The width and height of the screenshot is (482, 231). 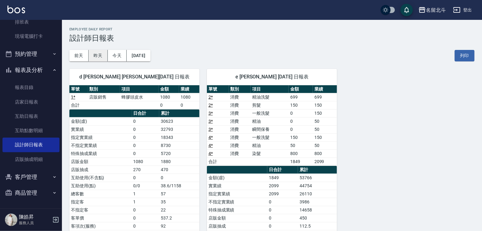 I want to click on button: 名留北斗, so click(x=432, y=10).